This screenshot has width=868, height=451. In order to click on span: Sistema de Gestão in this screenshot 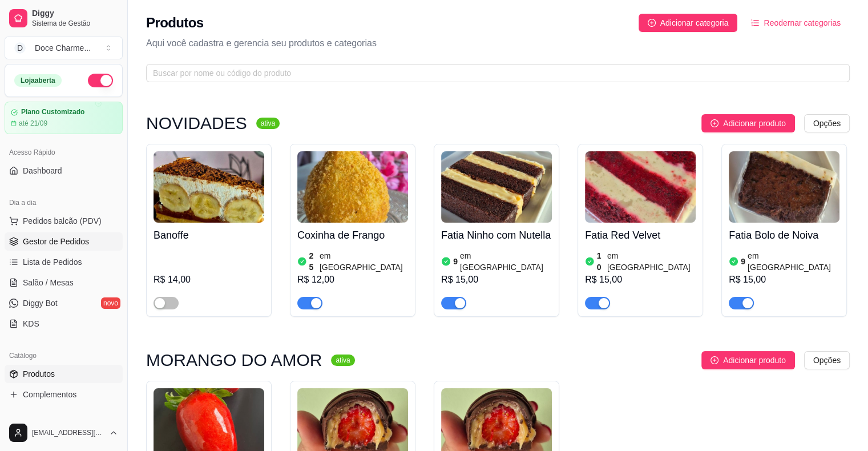, I will do `click(75, 24)`.